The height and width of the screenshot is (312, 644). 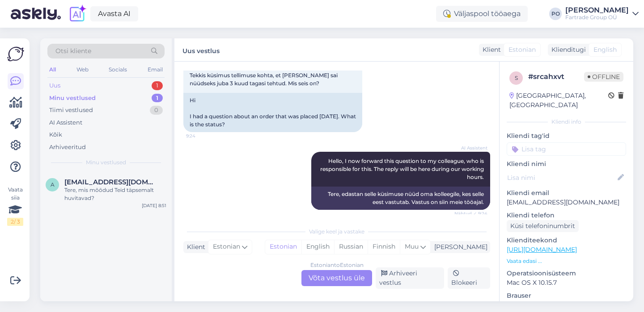 What do you see at coordinates (566, 283) in the screenshot?
I see `p: Mac OS X 10.15.7` at bounding box center [566, 283].